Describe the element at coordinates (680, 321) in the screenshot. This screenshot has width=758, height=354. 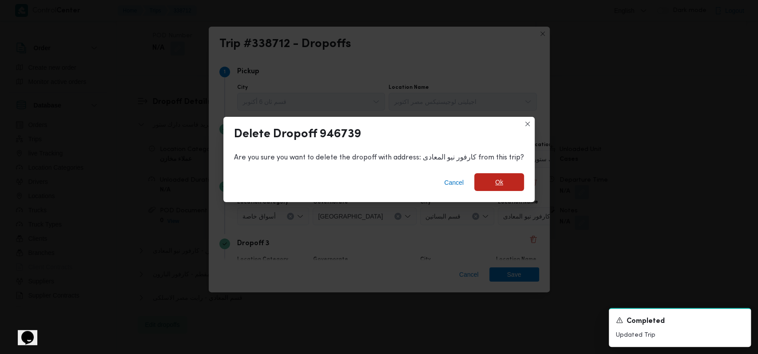
I see `div: Notification` at that location.